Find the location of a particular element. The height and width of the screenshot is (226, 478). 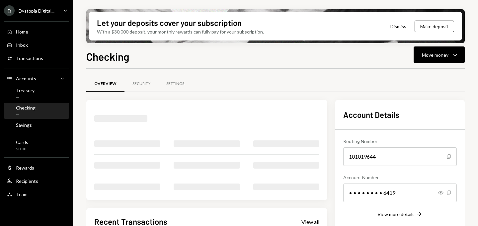

a: View all is located at coordinates (311, 222).